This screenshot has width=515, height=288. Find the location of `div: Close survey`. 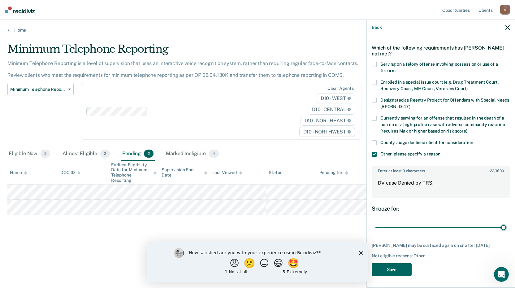

div: Close survey is located at coordinates (214, 11).